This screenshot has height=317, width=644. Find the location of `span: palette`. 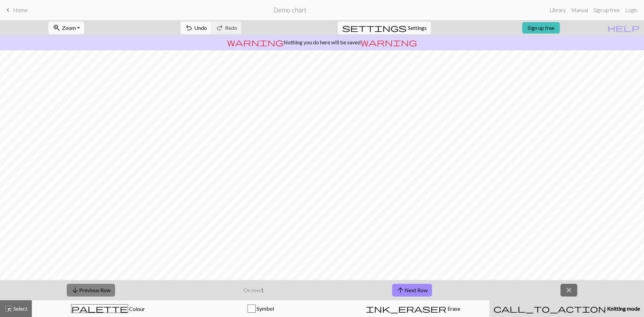

span: palette is located at coordinates (99, 309).